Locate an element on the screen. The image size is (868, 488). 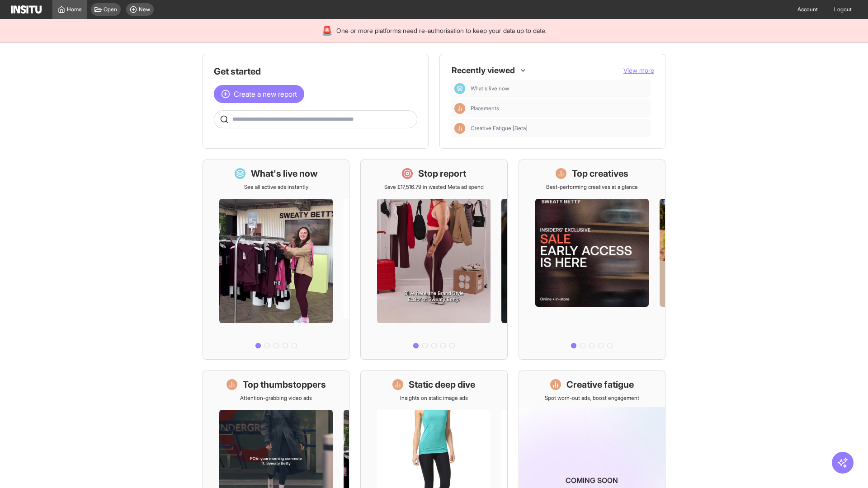
a: Stop reportSave £17,516.79 in wasted Meta ad spend is located at coordinates (434, 260).